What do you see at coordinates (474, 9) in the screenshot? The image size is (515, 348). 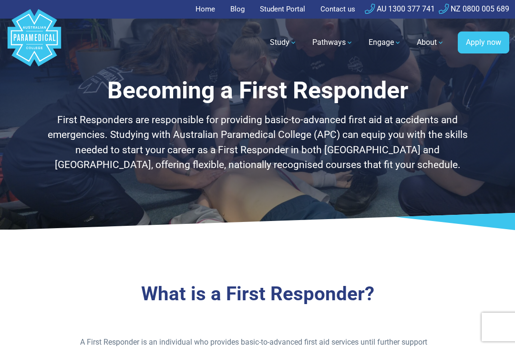 I see `a: NZ 0800 005 689` at bounding box center [474, 9].